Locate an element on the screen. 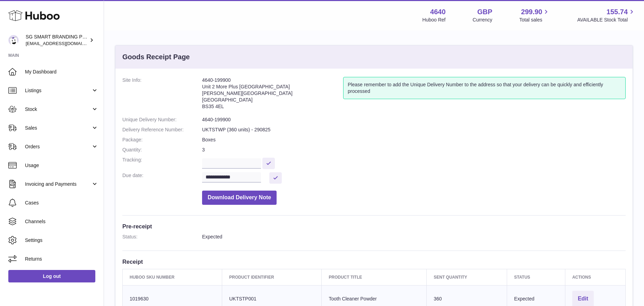  h3: Goods Receipt Page is located at coordinates (156, 57).